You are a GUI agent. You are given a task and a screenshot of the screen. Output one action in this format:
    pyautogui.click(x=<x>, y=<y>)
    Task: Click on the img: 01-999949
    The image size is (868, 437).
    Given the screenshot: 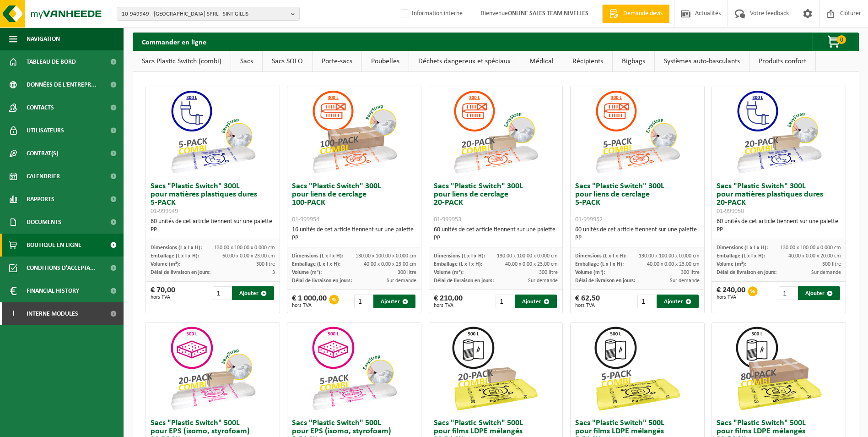 What is the action you would take?
    pyautogui.click(x=213, y=132)
    